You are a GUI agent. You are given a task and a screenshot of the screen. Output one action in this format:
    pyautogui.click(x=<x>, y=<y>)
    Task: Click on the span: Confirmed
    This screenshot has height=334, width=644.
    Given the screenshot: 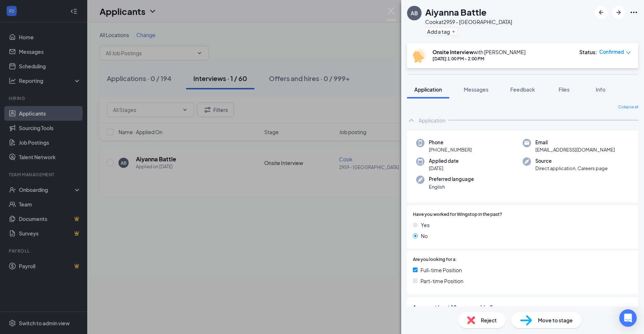 What is the action you would take?
    pyautogui.click(x=612, y=52)
    